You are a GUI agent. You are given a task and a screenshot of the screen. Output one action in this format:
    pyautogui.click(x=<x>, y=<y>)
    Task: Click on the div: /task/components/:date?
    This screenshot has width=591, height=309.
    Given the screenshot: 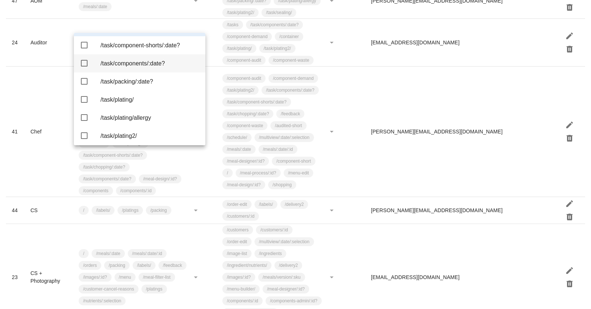 What is the action you would take?
    pyautogui.click(x=150, y=63)
    